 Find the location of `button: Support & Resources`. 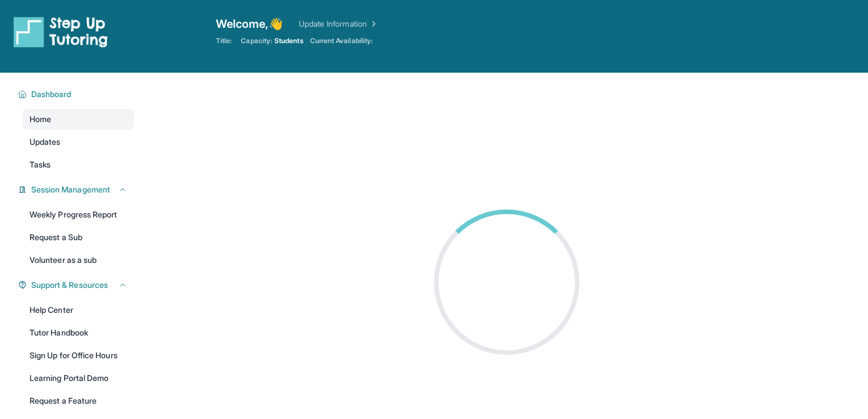

button: Support & Resources is located at coordinates (76, 285).